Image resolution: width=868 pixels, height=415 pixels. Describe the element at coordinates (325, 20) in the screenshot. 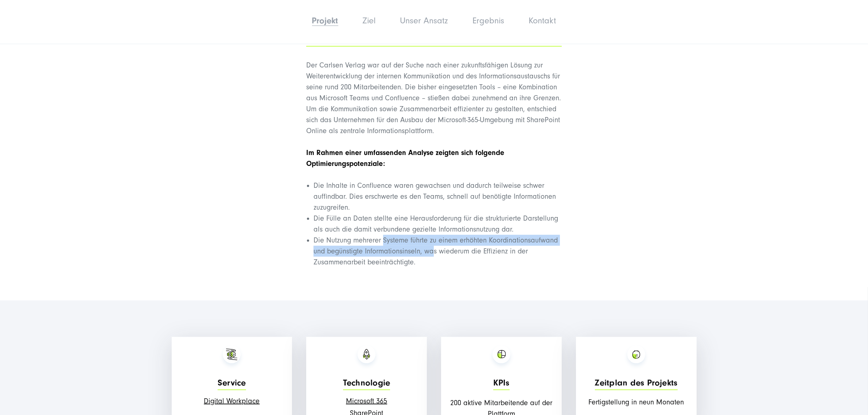

I see `a: Projekt` at that location.